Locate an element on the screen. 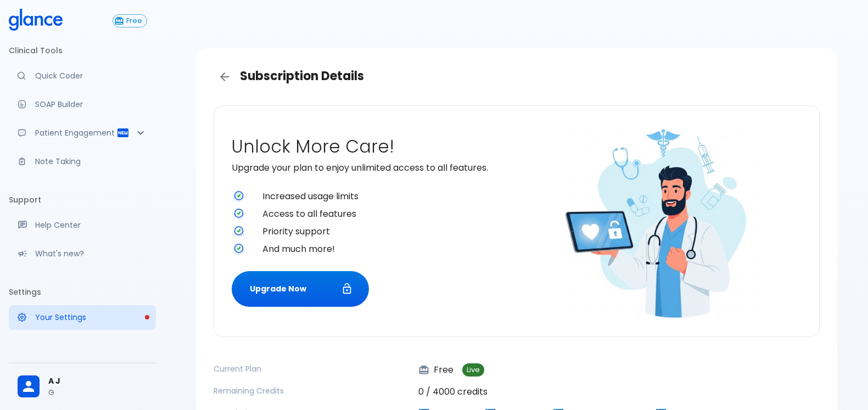 This screenshot has height=410, width=868. p: Remaining Credits is located at coordinates (311, 391).